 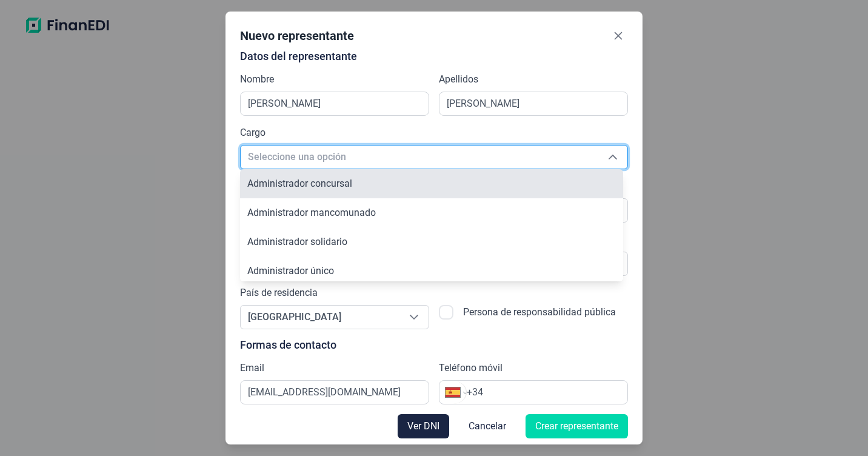 I want to click on span: Ver DNI, so click(x=423, y=427).